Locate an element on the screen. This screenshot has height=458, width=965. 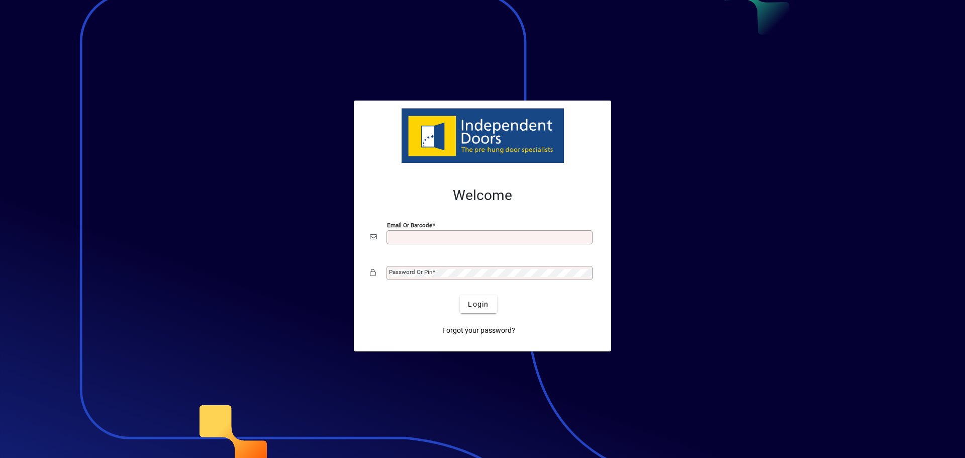
span: Login is located at coordinates (478, 304).